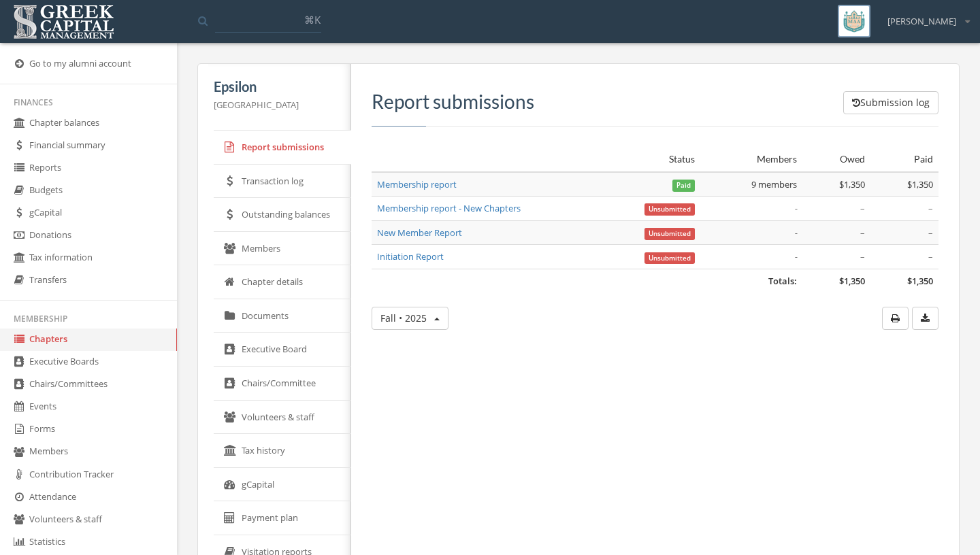  Describe the element at coordinates (410, 256) in the screenshot. I see `a: Initiation Report` at that location.